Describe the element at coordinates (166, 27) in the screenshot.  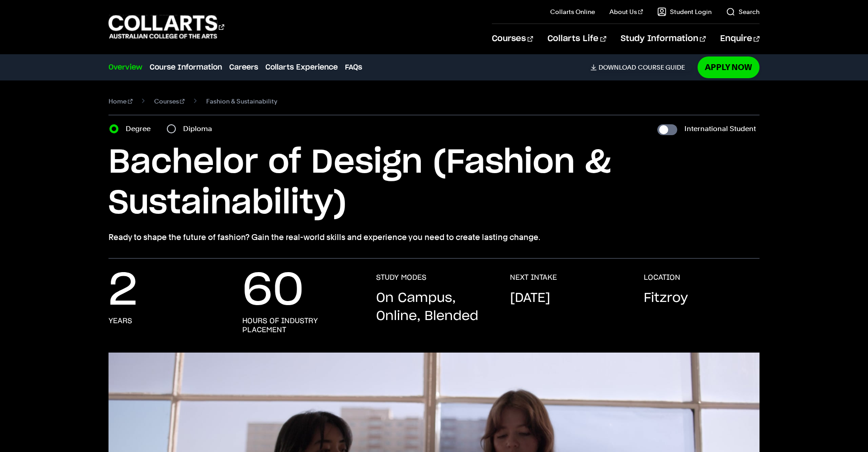
I see `div: Go to homepage` at that location.